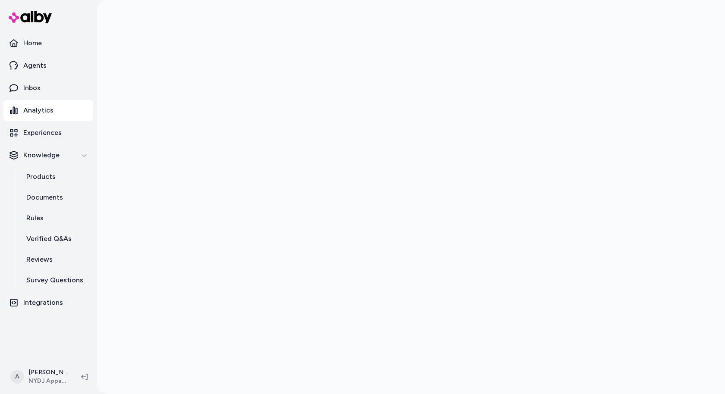 This screenshot has width=725, height=394. What do you see at coordinates (35, 66) in the screenshot?
I see `p: Agents` at bounding box center [35, 66].